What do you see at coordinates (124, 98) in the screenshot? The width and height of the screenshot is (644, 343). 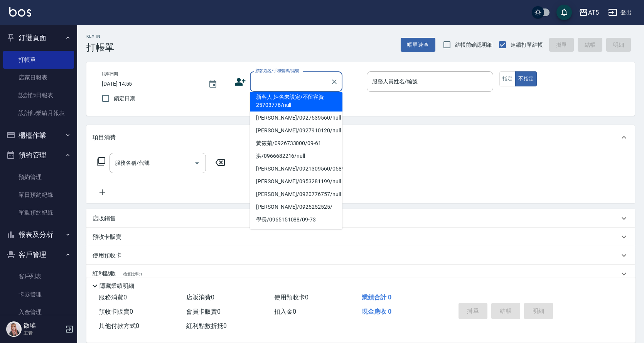 I see `span: 鎖定日期` at bounding box center [124, 98].